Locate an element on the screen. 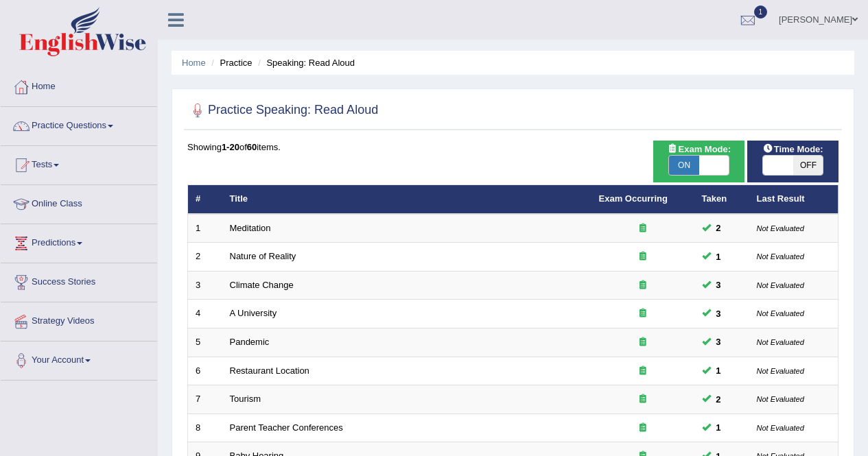 This screenshot has height=456, width=868. th: Title is located at coordinates (407, 200).